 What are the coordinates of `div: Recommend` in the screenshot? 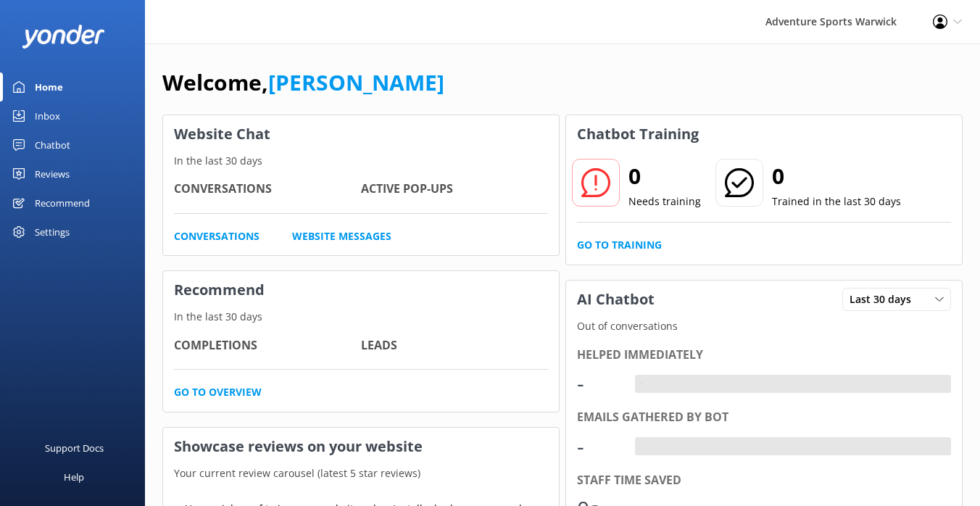 It's located at (63, 203).